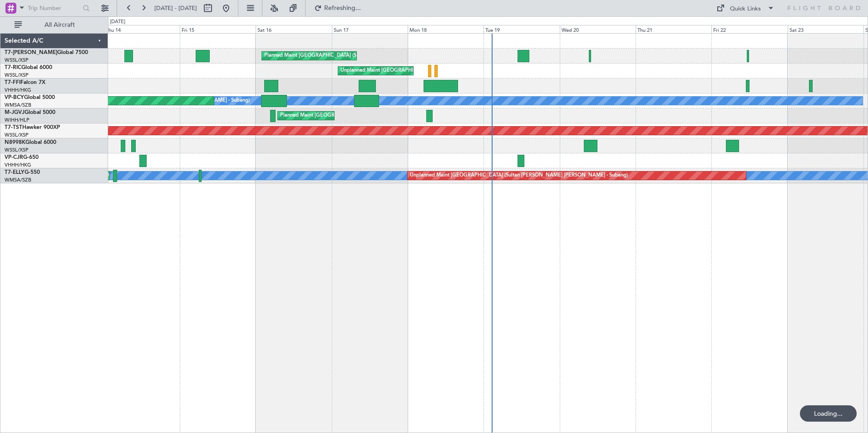  What do you see at coordinates (32, 127) in the screenshot?
I see `a: T7-TSTHawker 900XP` at bounding box center [32, 127].